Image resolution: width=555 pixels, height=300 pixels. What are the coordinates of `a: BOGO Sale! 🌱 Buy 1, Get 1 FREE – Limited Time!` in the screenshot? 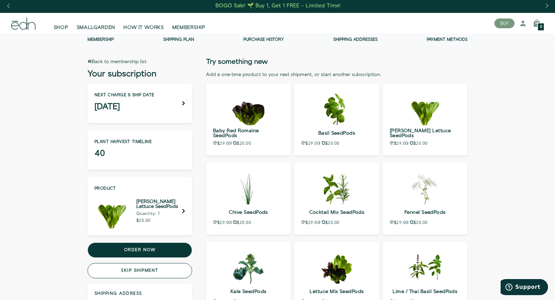 It's located at (278, 6).